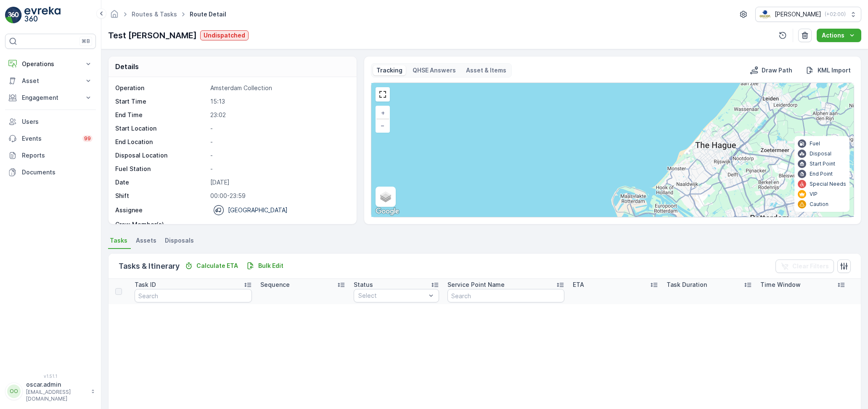  What do you see at coordinates (822, 164) in the screenshot?
I see `p: Start Point` at bounding box center [822, 164].